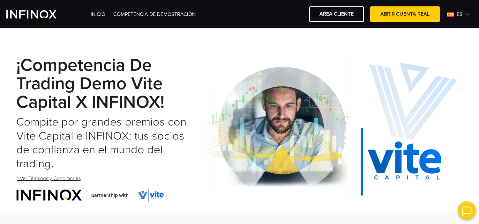  Describe the element at coordinates (467, 211) in the screenshot. I see `img: open convrs live chat` at that location.